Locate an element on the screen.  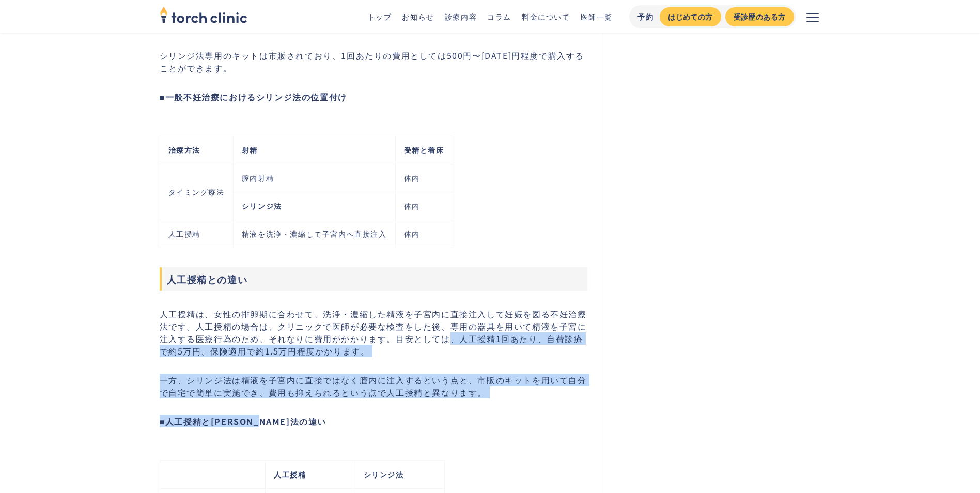
a: 受診歴のある方 is located at coordinates (760, 17).